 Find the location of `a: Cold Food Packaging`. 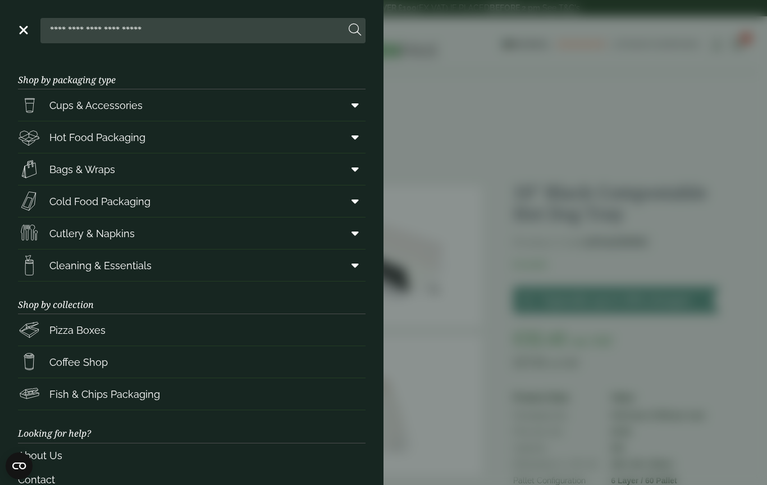

a: Cold Food Packaging is located at coordinates (192, 201).